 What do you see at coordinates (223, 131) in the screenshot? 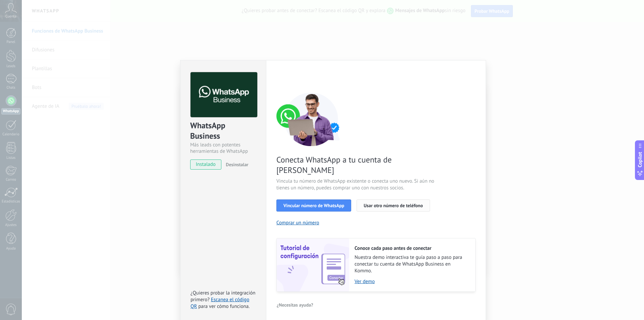
I see `div: WhatsApp Business` at bounding box center [223, 131].